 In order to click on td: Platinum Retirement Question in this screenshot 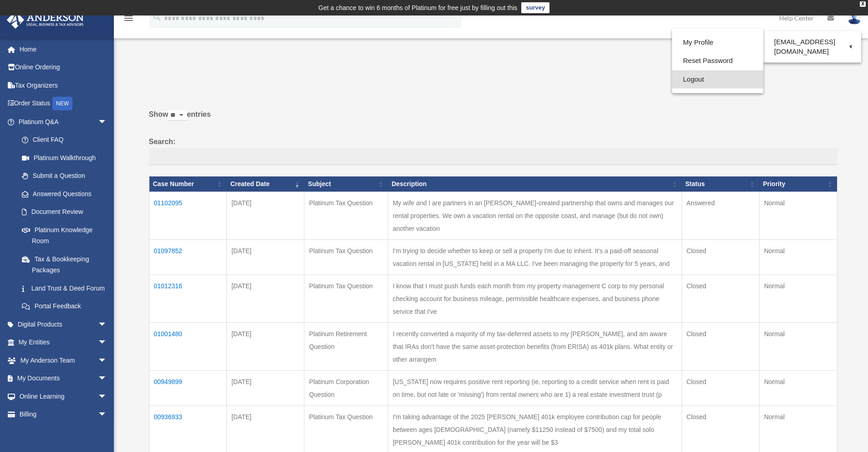, I will do `click(346, 346)`.